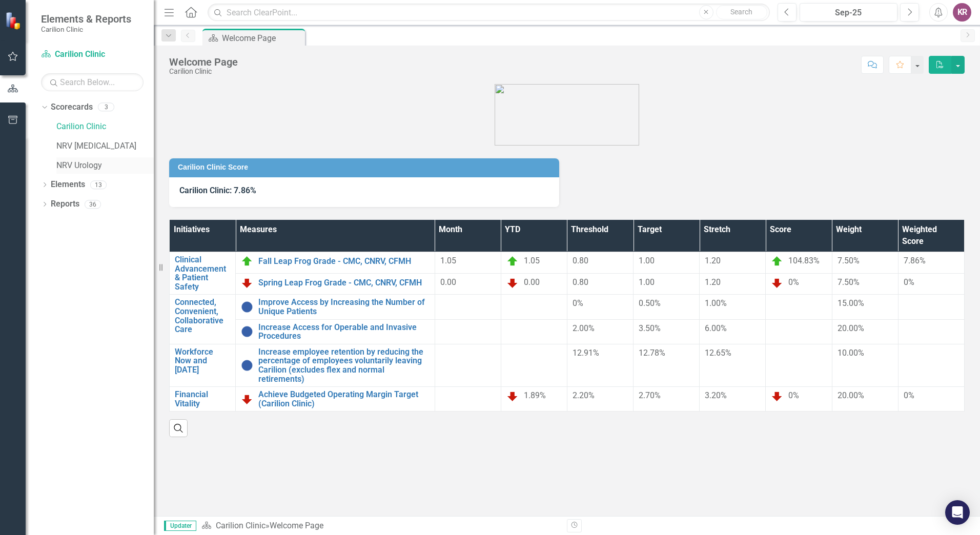  Describe the element at coordinates (180, 525) in the screenshot. I see `span: Updater` at that location.